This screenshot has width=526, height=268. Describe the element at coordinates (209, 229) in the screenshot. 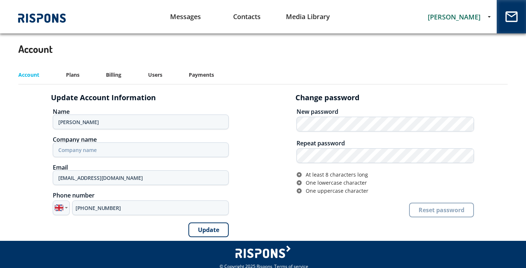

I see `button: Update` at that location.